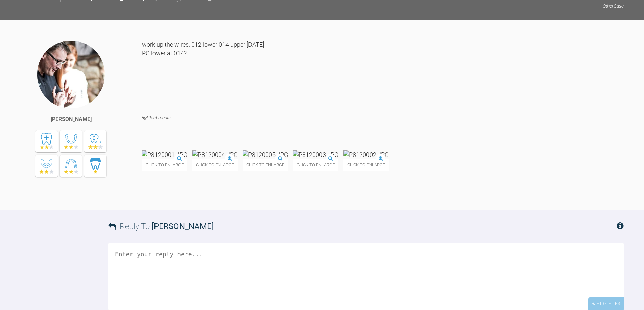 Image resolution: width=644 pixels, height=310 pixels. What do you see at coordinates (165, 154) in the screenshot?
I see `img: P8120001.JPG` at bounding box center [165, 154].